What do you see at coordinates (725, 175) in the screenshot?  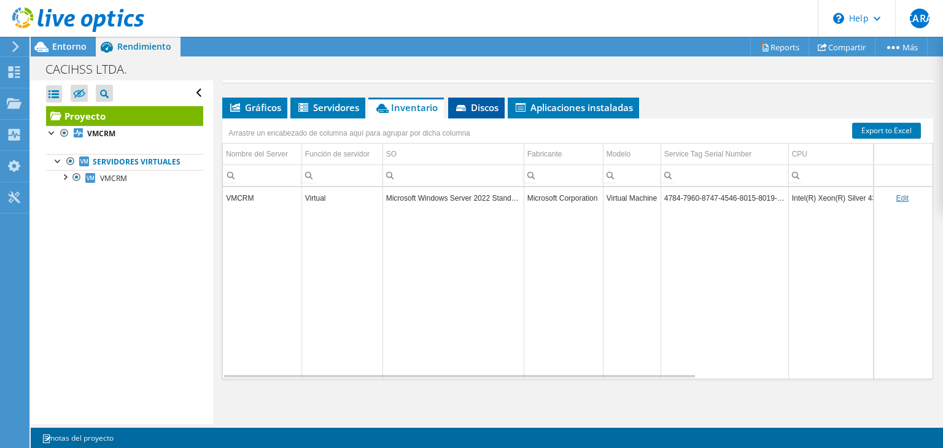 I see `td: Column Service Tag Serial Number, Filter cell` at bounding box center [725, 175].